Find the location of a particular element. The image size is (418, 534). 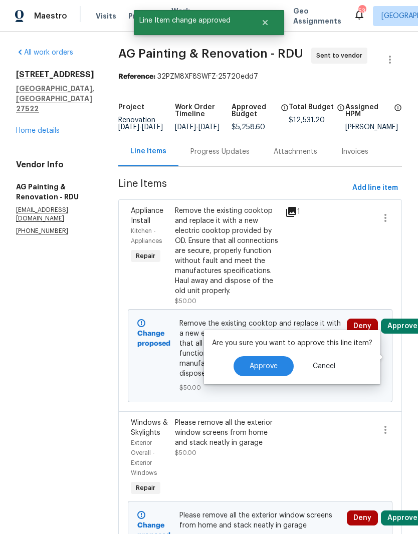

span: Add line item is located at coordinates (375, 188).